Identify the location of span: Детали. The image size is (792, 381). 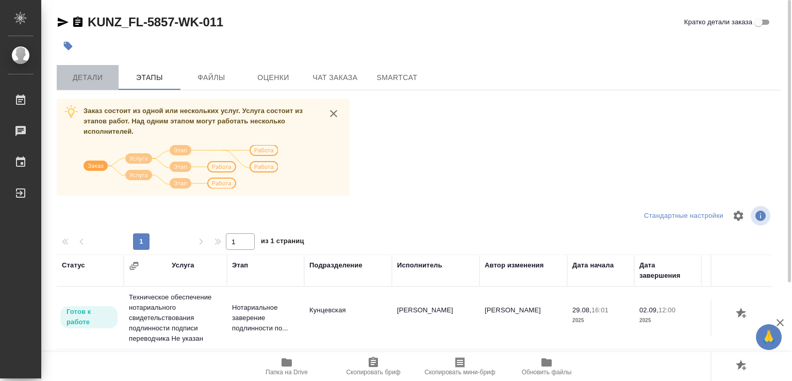
(88, 77).